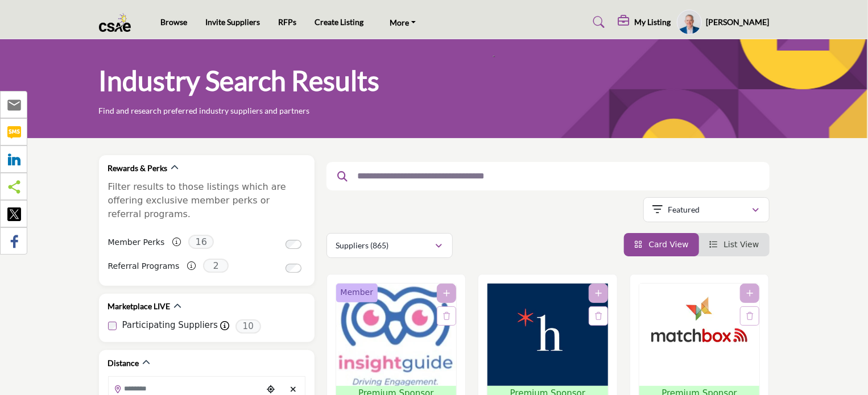 The height and width of the screenshot is (395, 868). Describe the element at coordinates (661, 244) in the screenshot. I see `a: View Card` at that location.